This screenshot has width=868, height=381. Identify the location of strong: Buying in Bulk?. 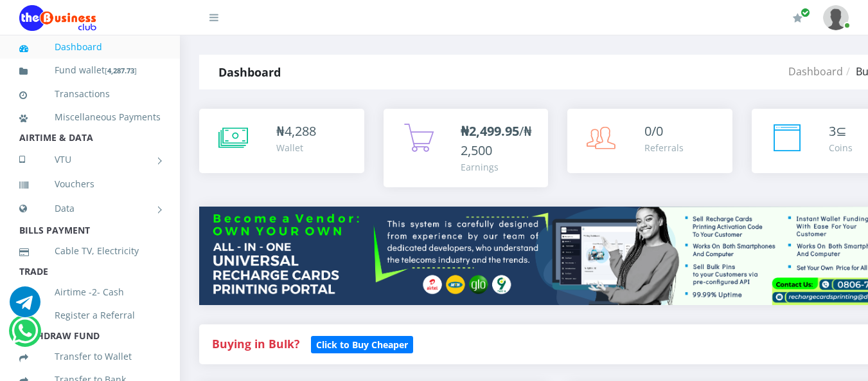
(256, 344).